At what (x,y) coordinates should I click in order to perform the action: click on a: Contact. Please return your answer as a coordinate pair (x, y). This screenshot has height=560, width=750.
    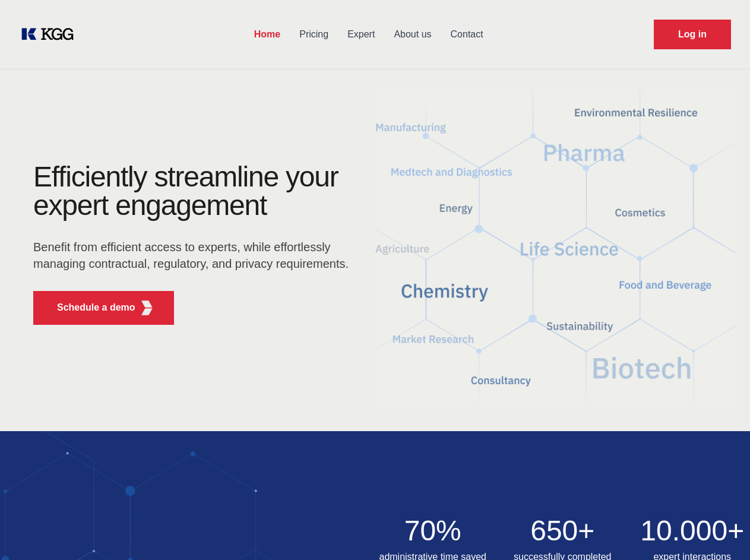
    Looking at the image, I should click on (467, 35).